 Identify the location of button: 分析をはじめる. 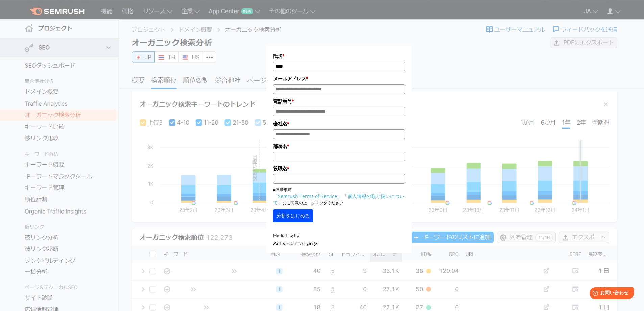
(293, 216).